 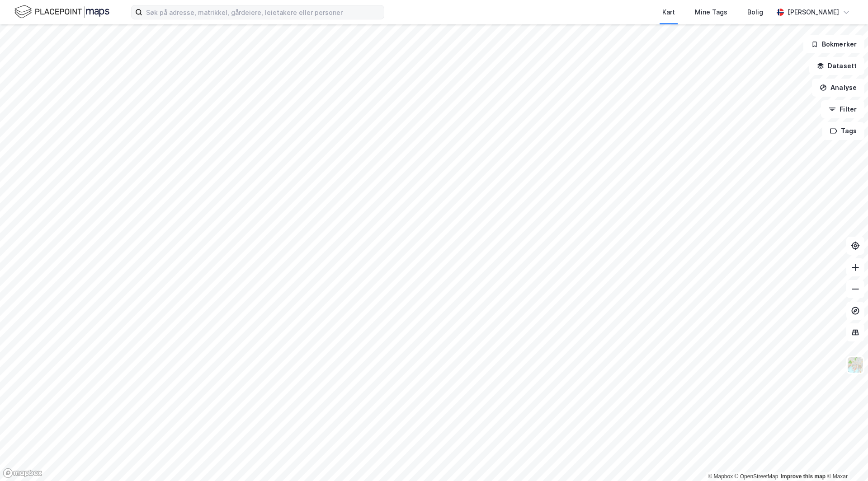 I want to click on div: Kontrollprogram for chat, so click(x=845, y=460).